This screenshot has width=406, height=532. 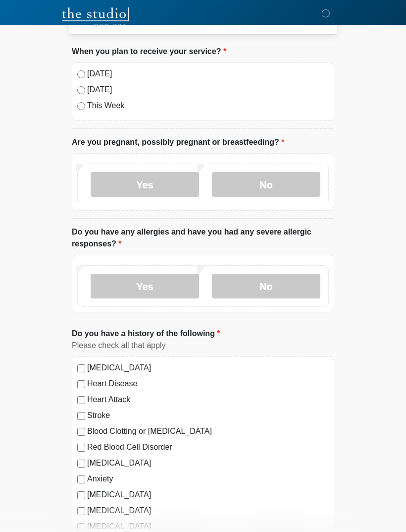 I want to click on label: Do you have any allergies and have you had any severe allergic responses?, so click(x=203, y=238).